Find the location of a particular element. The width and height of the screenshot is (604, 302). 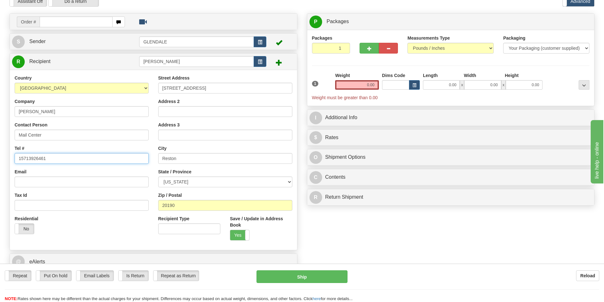

label: Street Address is located at coordinates (174, 78).